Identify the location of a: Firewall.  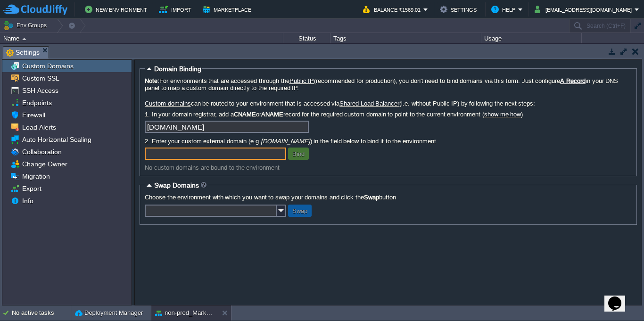
(33, 115).